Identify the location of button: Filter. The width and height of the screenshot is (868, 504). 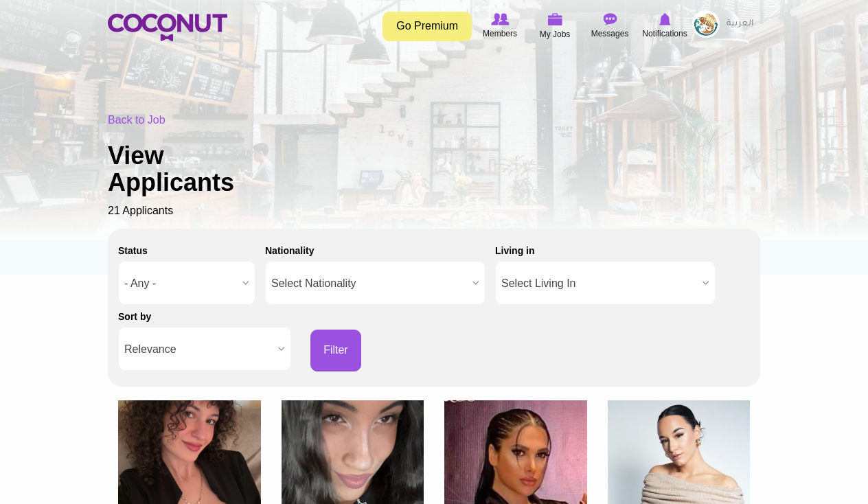
(336, 350).